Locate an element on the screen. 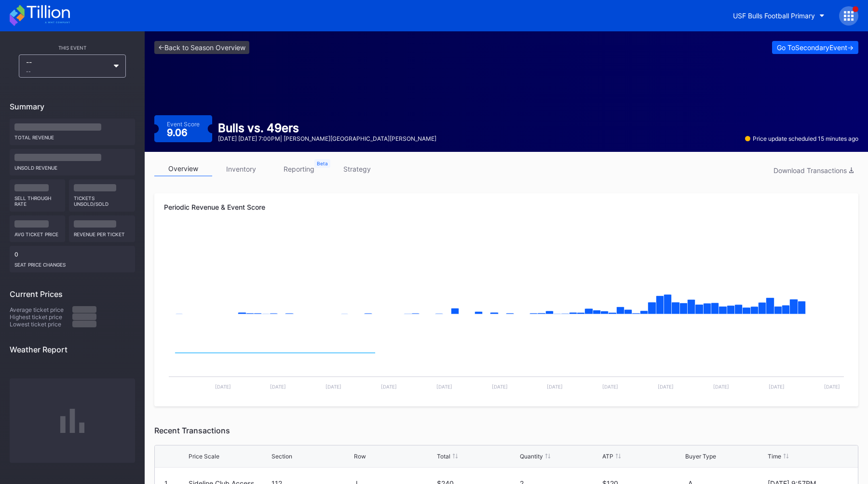 The height and width of the screenshot is (484, 868). a: overview is located at coordinates (183, 169).